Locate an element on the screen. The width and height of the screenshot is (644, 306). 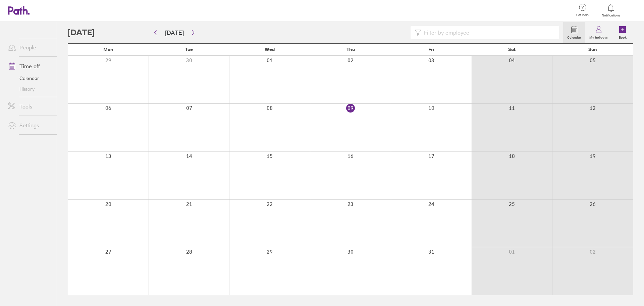
a: Notifications is located at coordinates (611, 10).